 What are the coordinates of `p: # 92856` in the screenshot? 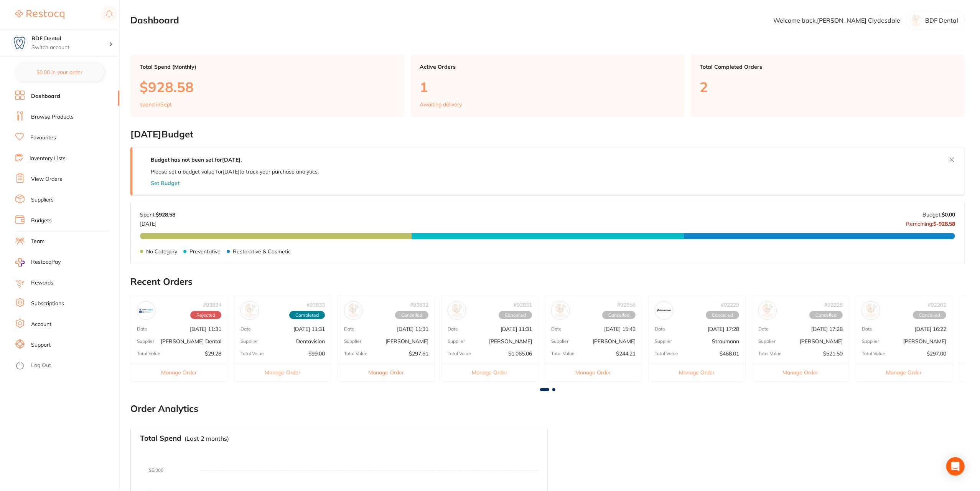 It's located at (626, 305).